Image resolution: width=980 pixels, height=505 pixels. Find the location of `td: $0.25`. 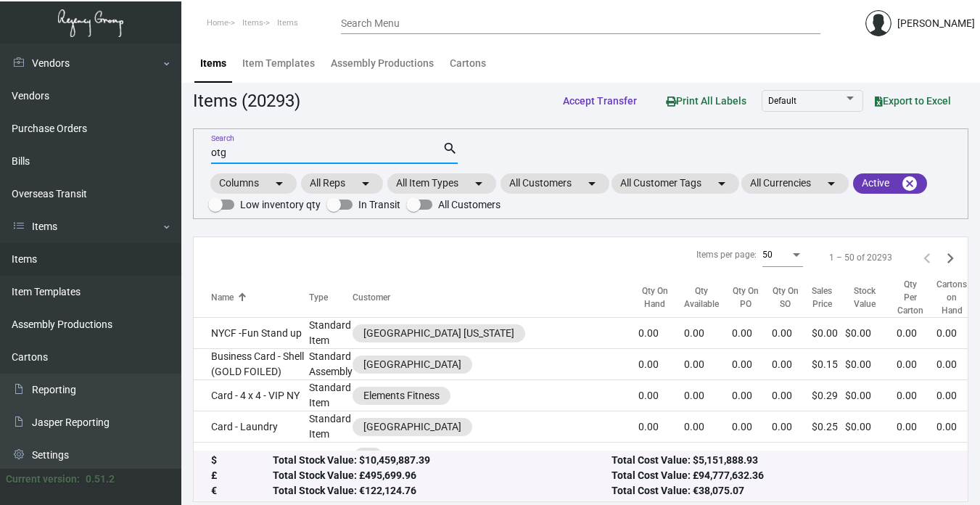

td: $0.25 is located at coordinates (829, 427).